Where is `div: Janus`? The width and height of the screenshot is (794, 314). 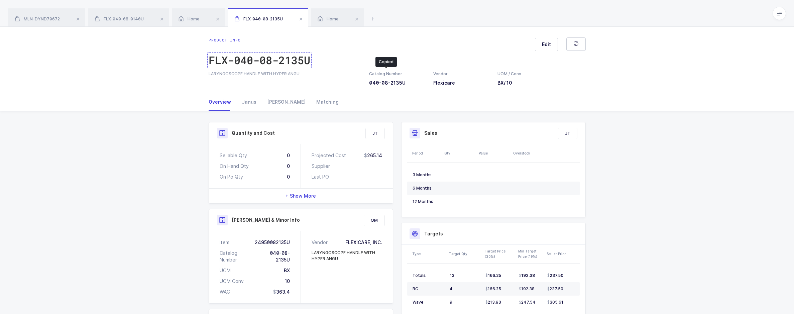 div: Janus is located at coordinates (249, 102).